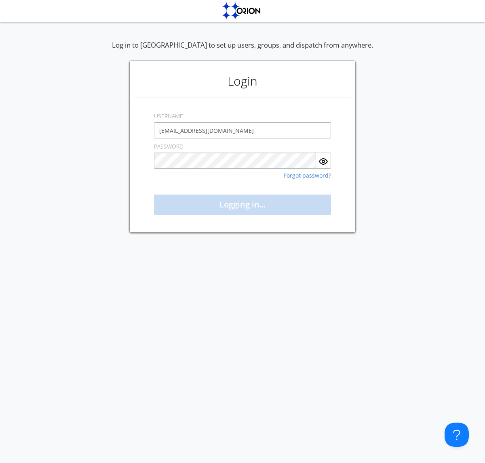 This screenshot has height=463, width=485. Describe the element at coordinates (168, 116) in the screenshot. I see `label: USERNAME` at that location.